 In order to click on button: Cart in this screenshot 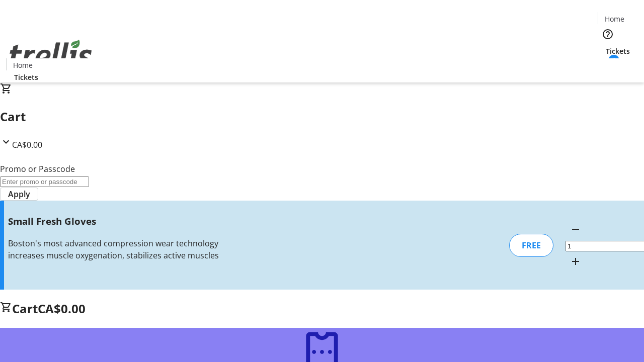, I will do `click(608, 67)`.